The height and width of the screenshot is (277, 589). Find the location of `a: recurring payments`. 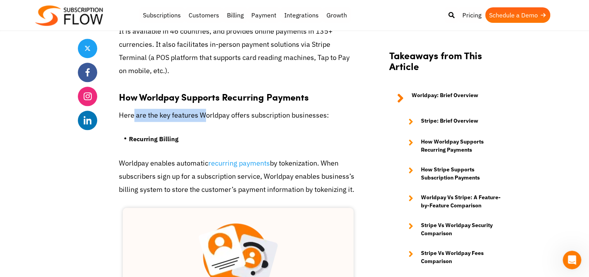

a: recurring payments is located at coordinates (239, 163).